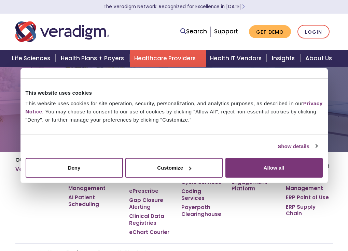 The width and height of the screenshot is (348, 251). Describe the element at coordinates (32, 58) in the screenshot. I see `a: Life Sciences` at that location.